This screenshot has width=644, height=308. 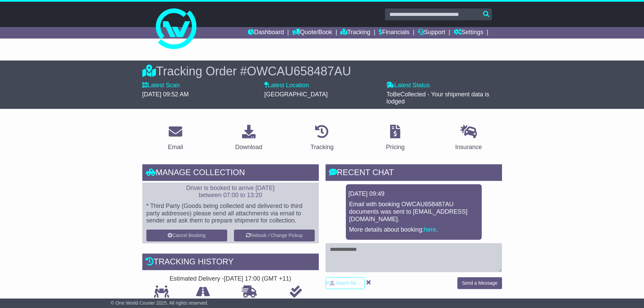 I want to click on button: Cancel Booking, so click(x=187, y=235).